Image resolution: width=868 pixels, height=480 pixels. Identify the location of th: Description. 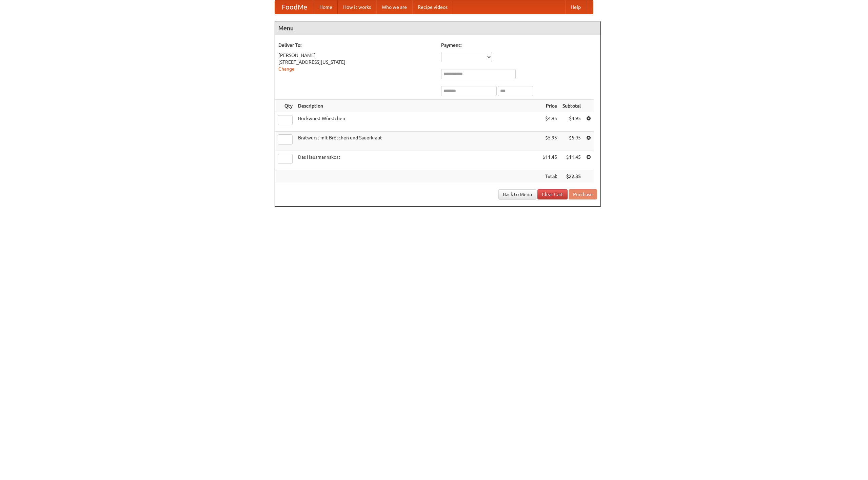
(418, 106).